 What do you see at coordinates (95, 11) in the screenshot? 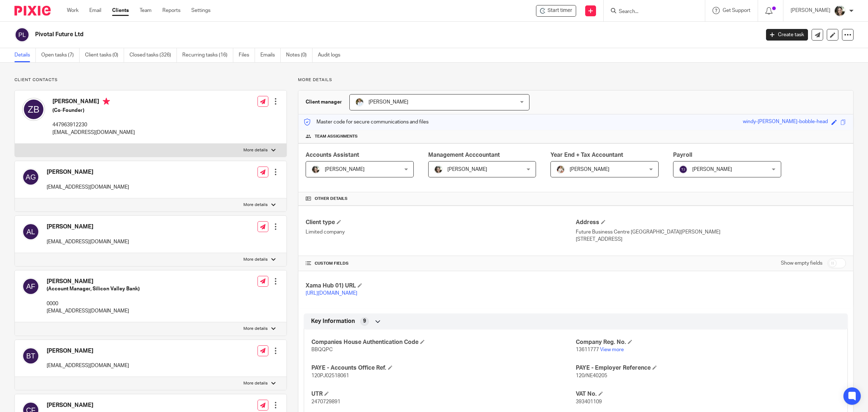
I see `a: Email` at bounding box center [95, 11].